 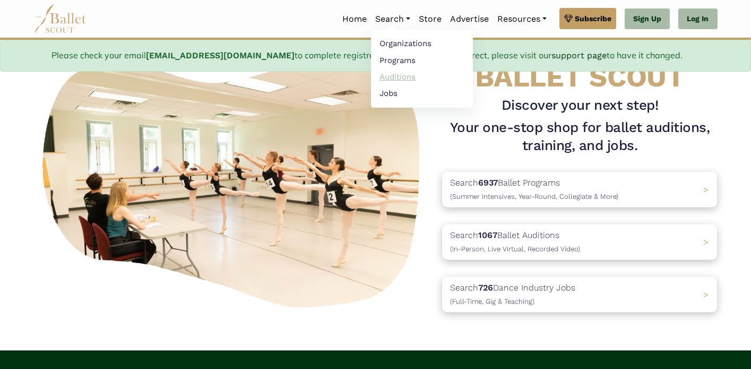 What do you see at coordinates (422, 44) in the screenshot?
I see `a: Organizations` at bounding box center [422, 44].